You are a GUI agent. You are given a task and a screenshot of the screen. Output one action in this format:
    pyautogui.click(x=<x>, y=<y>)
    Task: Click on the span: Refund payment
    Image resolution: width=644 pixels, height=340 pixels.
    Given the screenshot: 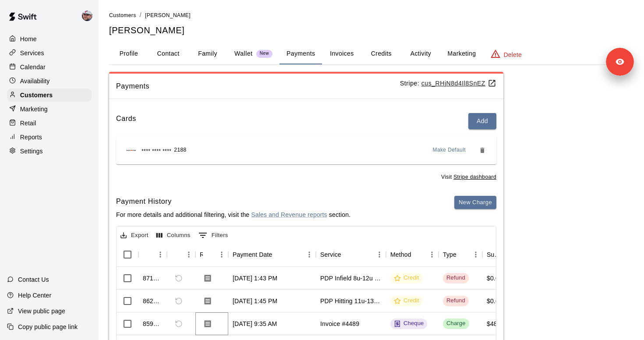 What is the action you would take?
    pyautogui.click(x=179, y=324)
    